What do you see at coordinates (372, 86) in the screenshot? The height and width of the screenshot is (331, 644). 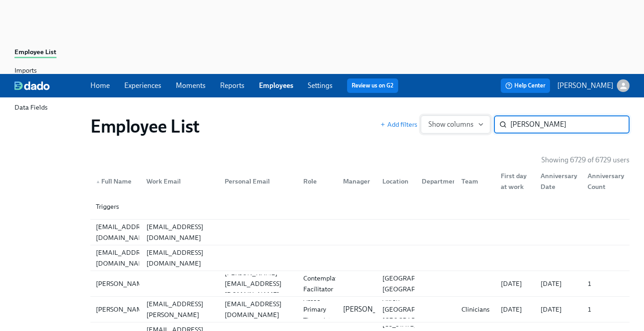 I see `button: Review us on G2` at bounding box center [372, 86].